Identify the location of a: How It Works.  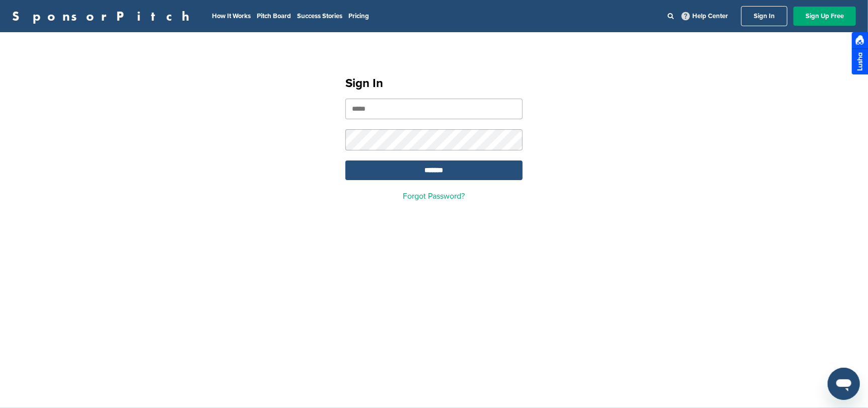
(231, 17).